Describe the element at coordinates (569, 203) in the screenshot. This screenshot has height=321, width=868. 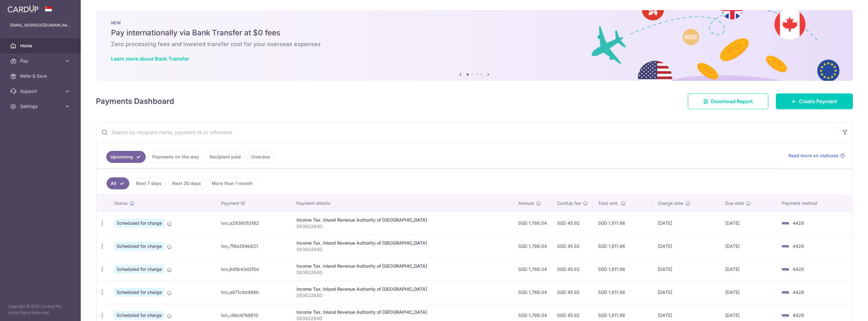
I see `span: CardUp fee` at that location.